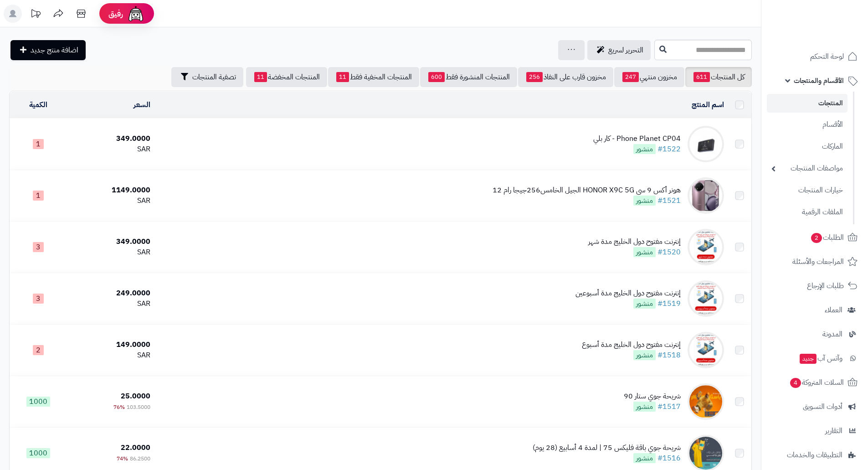  I want to click on a: #1516, so click(669, 458).